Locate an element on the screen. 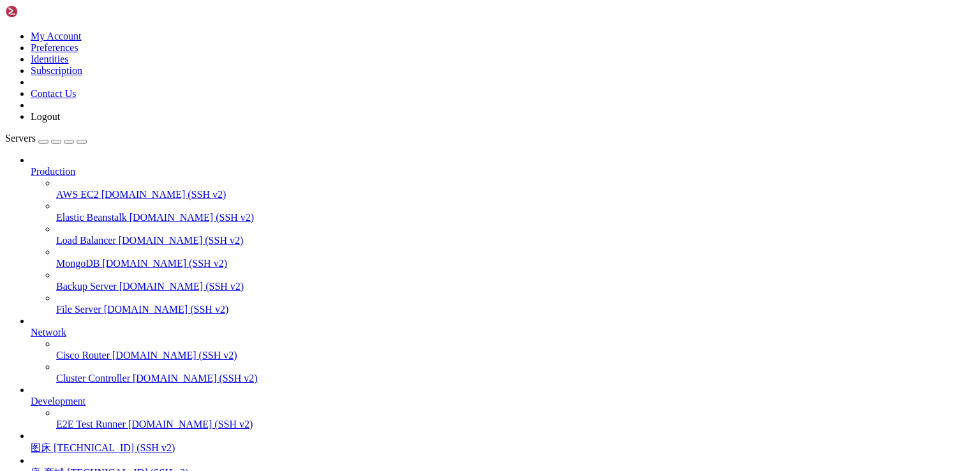  span: AWS EC2 is located at coordinates (77, 194).